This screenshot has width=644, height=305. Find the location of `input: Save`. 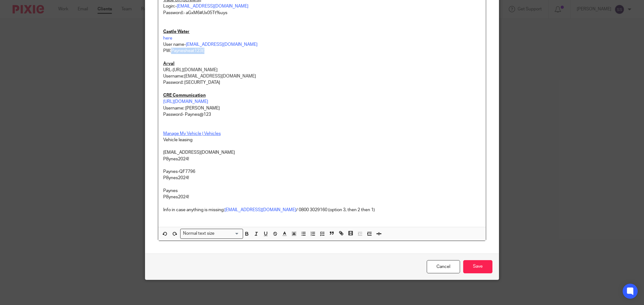

input: Save is located at coordinates (477, 267).